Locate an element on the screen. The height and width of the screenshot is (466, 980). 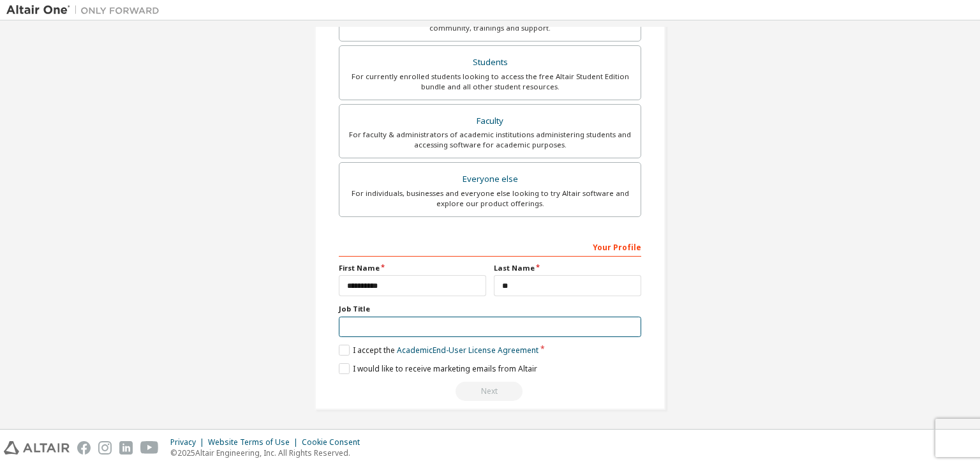
div: Cookie Consent is located at coordinates (335, 442).